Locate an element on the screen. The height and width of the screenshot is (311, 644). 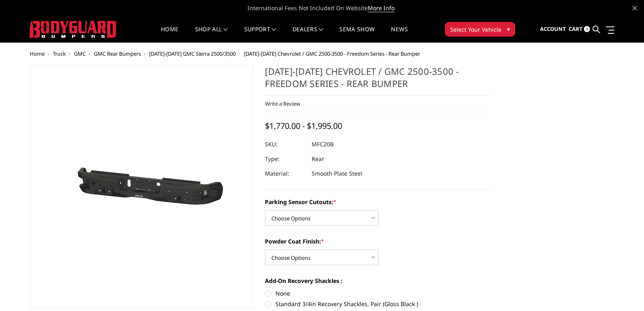
a: Support is located at coordinates (260, 34).